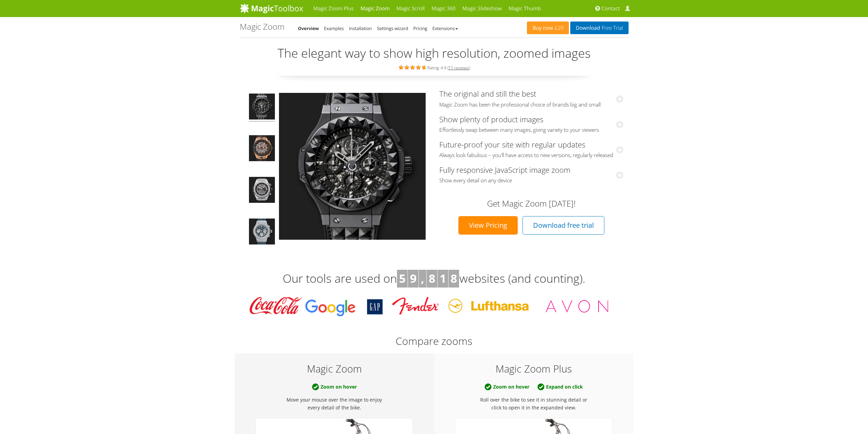  Describe the element at coordinates (532, 105) in the screenshot. I see `span: Magic Zoom has been the professional choice of brands big and small` at that location.